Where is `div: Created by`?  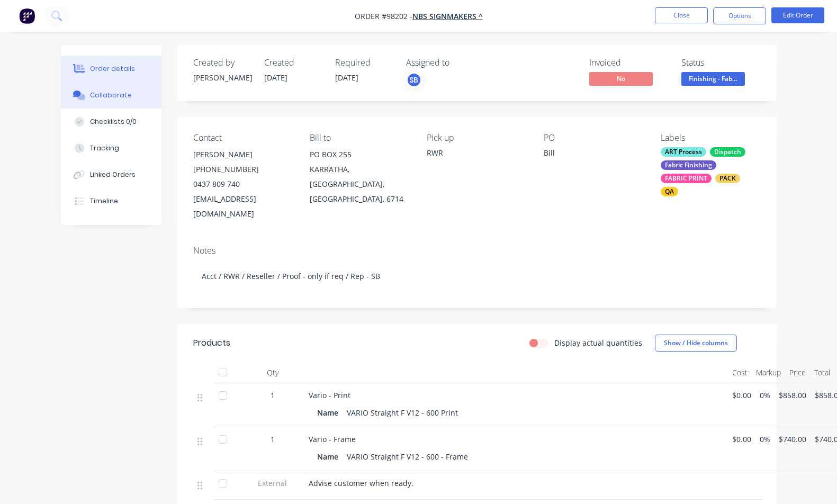 div: Created by is located at coordinates (223, 63).